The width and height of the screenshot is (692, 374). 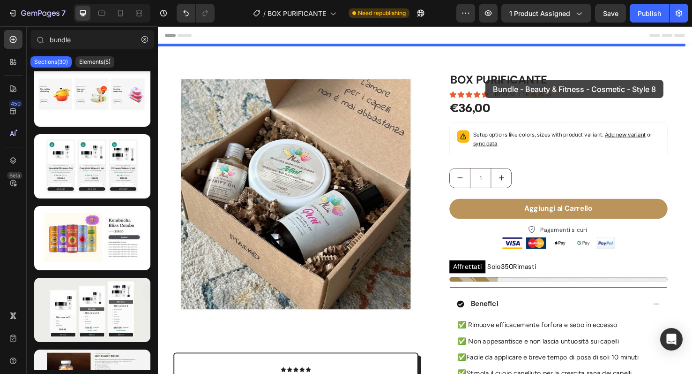 I want to click on button: 7, so click(x=37, y=13).